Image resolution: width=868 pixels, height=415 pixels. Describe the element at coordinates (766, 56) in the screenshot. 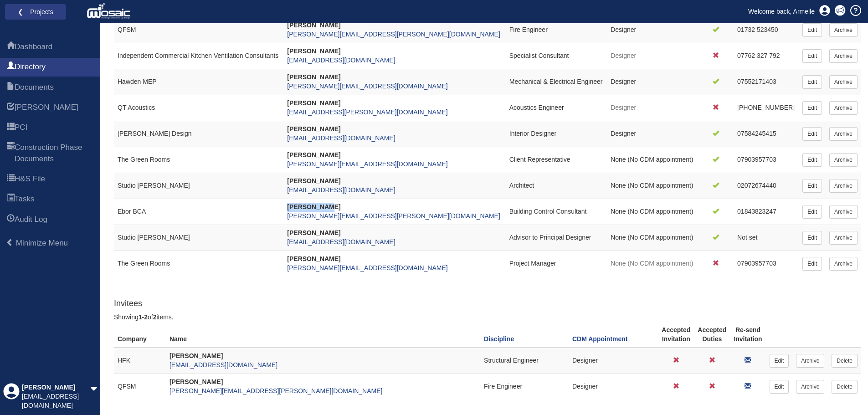

I see `td: 07762 327 792` at that location.